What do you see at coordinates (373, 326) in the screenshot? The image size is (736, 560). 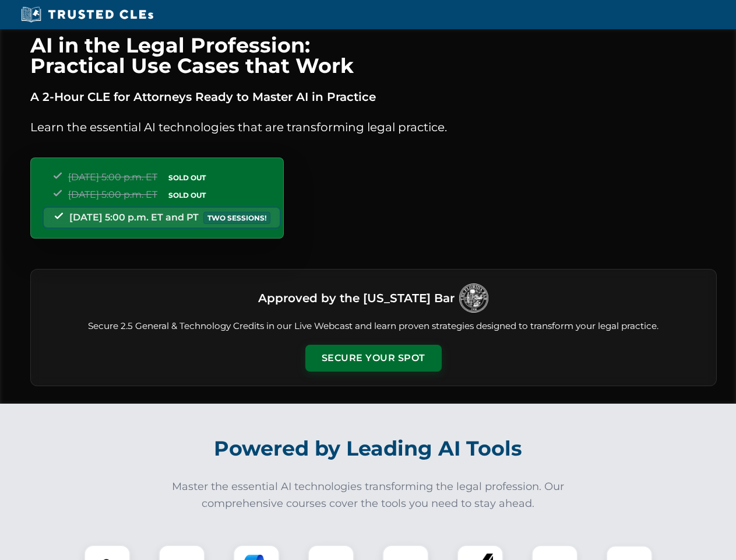 I see `p: Secure 2.5 General & Technology Credits in our Live Webcast and learn proven strategies designed ...` at bounding box center [373, 326].